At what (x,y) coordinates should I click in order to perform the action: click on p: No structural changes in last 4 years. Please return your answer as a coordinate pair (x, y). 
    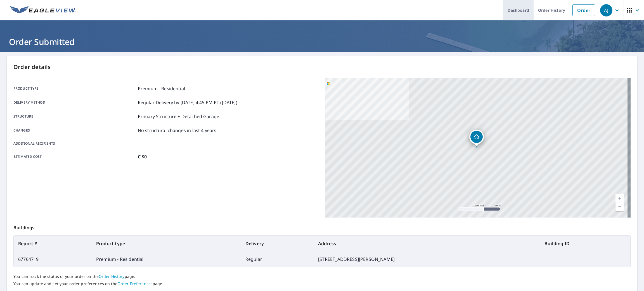
    Looking at the image, I should click on (177, 130).